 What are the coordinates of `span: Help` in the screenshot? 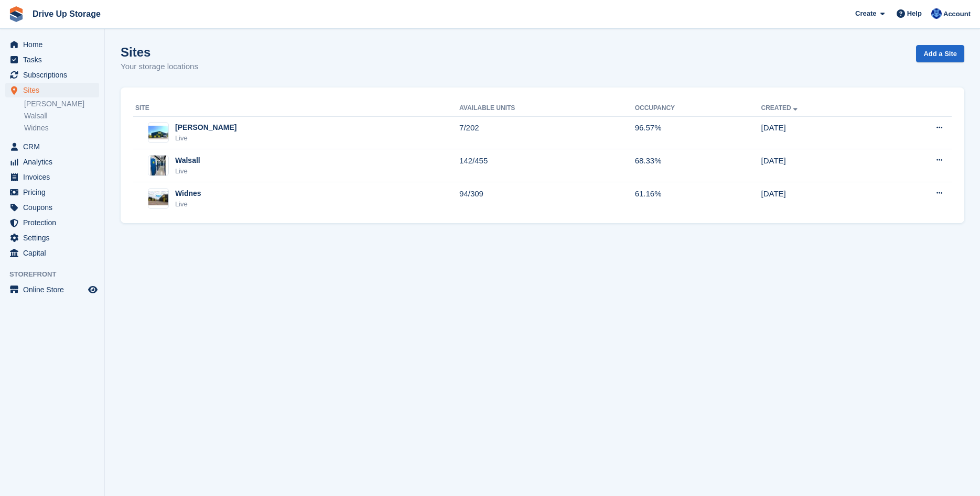 It's located at (914, 14).